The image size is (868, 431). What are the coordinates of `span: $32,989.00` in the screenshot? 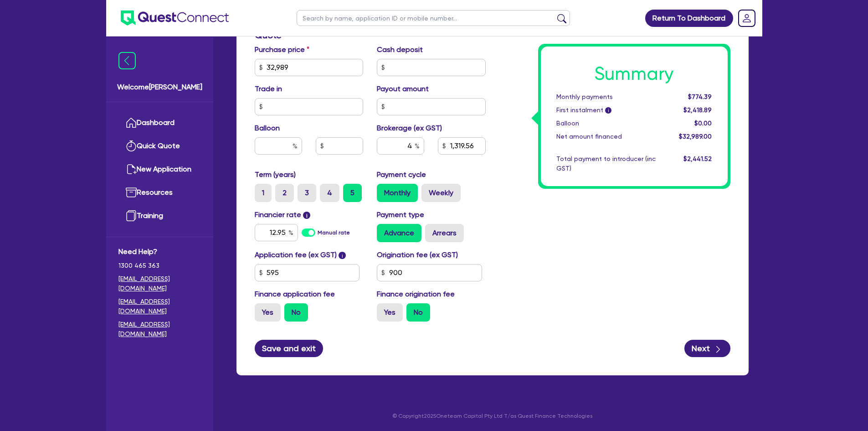 It's located at (696, 136).